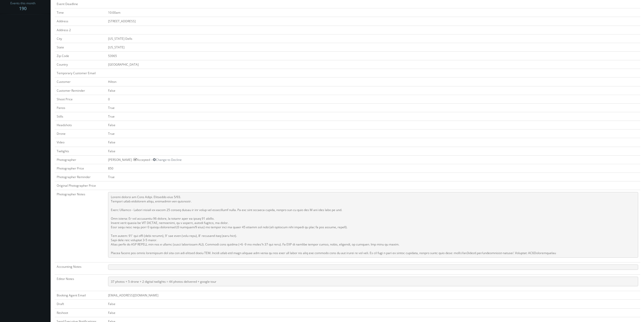 The image size is (644, 322). Describe the element at coordinates (80, 65) in the screenshot. I see `td: Country` at that location.